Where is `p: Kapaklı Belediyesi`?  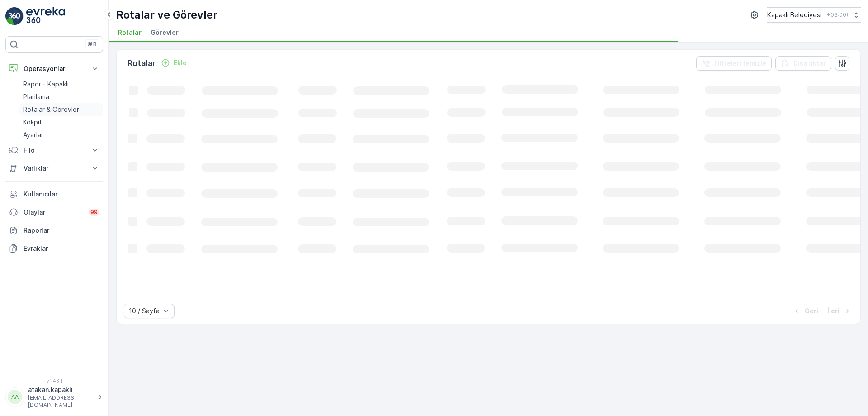 p: Kapaklı Belediyesi is located at coordinates (795, 15).